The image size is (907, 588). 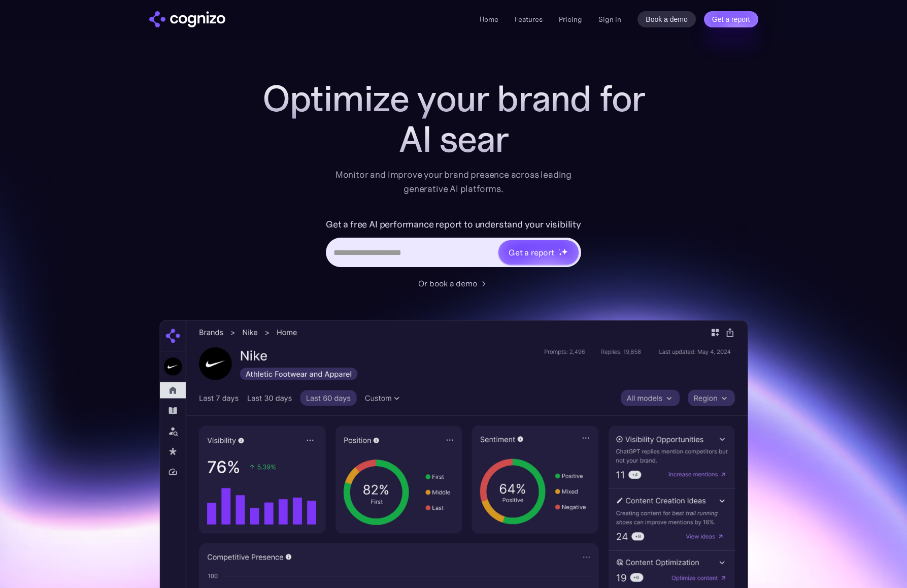 What do you see at coordinates (453, 244) in the screenshot?
I see `form: Hero URL Input Form` at bounding box center [453, 244].